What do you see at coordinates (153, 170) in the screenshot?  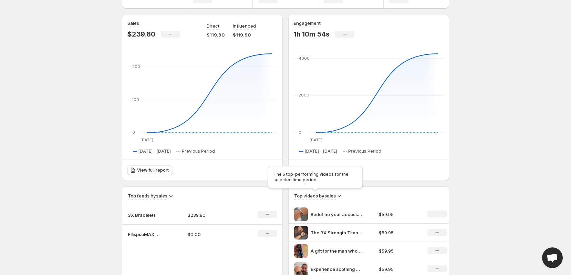 I see `span: View full report` at bounding box center [153, 170].